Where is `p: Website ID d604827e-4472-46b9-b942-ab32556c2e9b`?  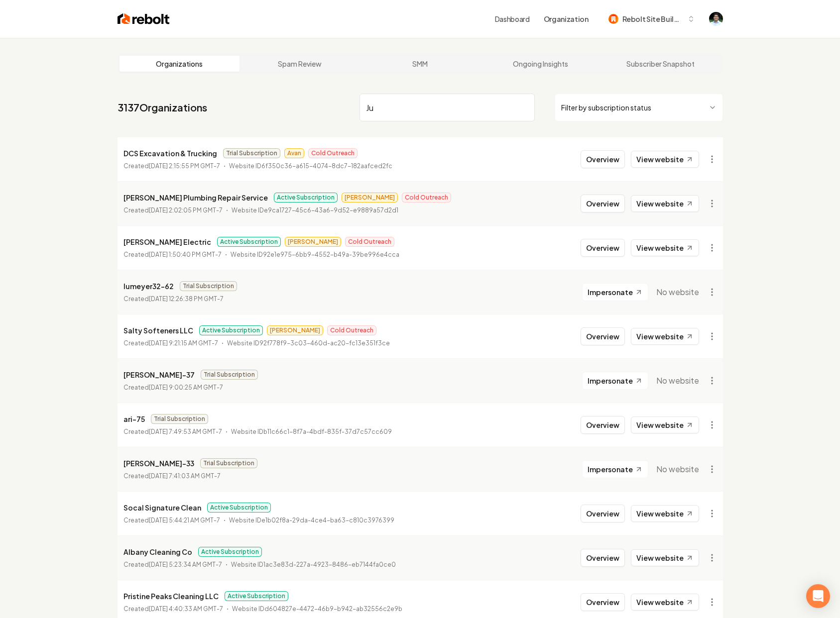 p: Website ID d604827e-4472-46b9-b942-ab32556c2e9b is located at coordinates (318, 610).